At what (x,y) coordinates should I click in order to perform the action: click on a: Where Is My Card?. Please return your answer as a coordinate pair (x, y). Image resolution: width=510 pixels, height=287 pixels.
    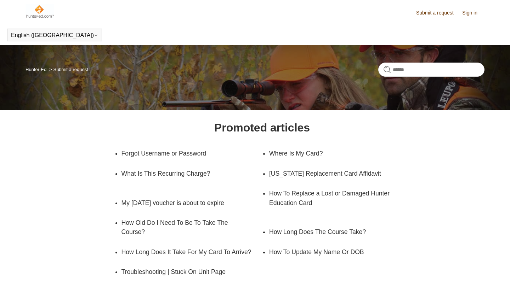
    Looking at the image, I should click on (334, 154).